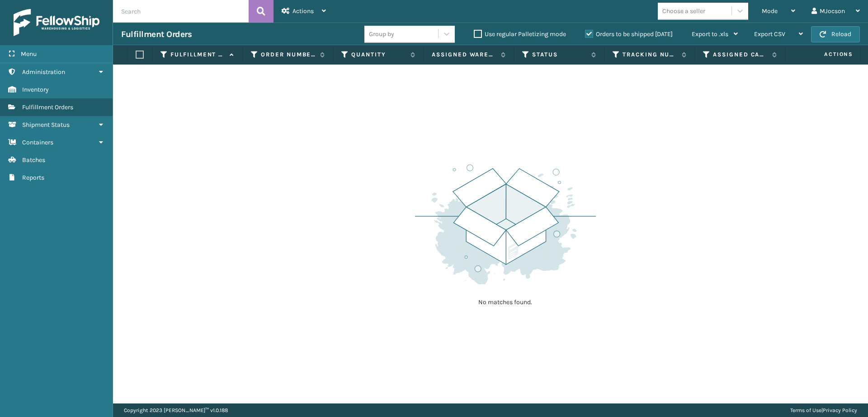 This screenshot has width=868, height=417. What do you see at coordinates (683, 10) in the screenshot?
I see `div: Choose a seller` at bounding box center [683, 10].